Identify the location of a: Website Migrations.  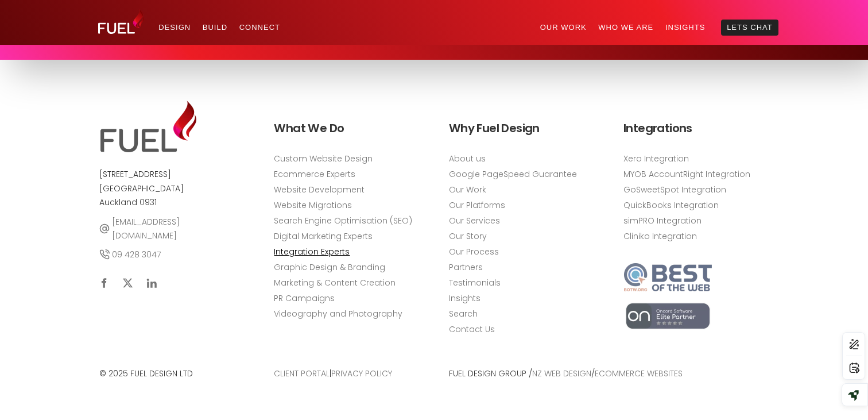
(313, 205).